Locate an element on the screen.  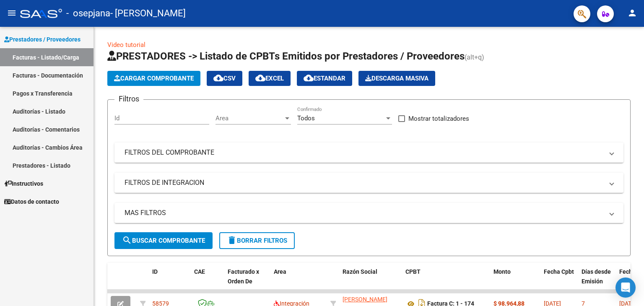
mat-expansion-panel-header: FILTROS DE INTEGRACION is located at coordinates (369, 183).